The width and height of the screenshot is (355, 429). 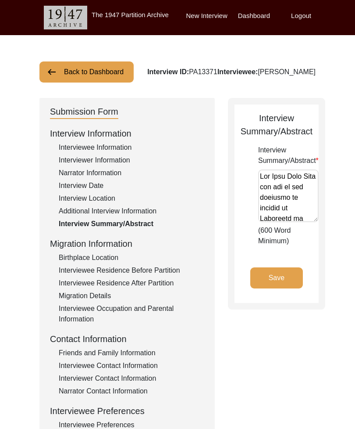 I want to click on div: Interviewee Information, so click(x=132, y=147).